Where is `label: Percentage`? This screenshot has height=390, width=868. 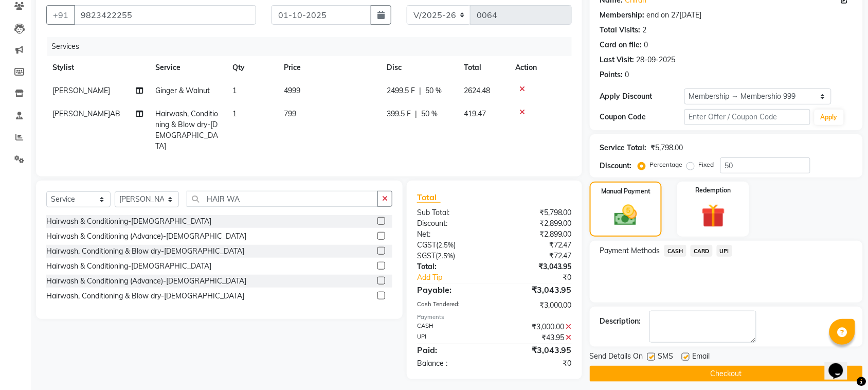
label: Percentage is located at coordinates (667, 164).